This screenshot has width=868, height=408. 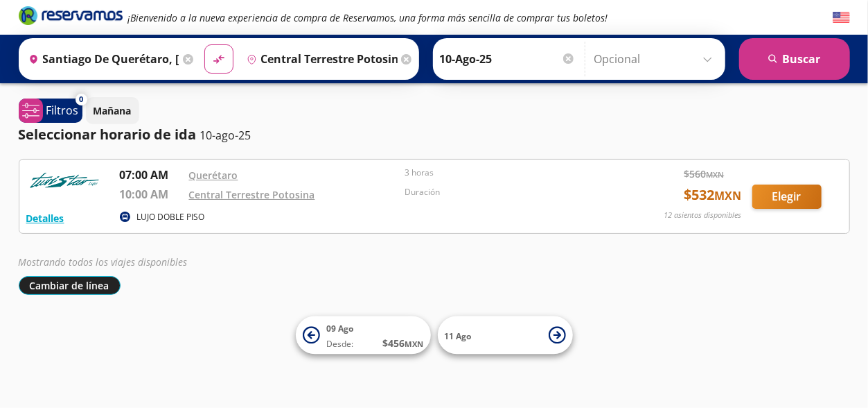 What do you see at coordinates (458, 336) in the screenshot?
I see `span: 11 Ago` at bounding box center [458, 336].